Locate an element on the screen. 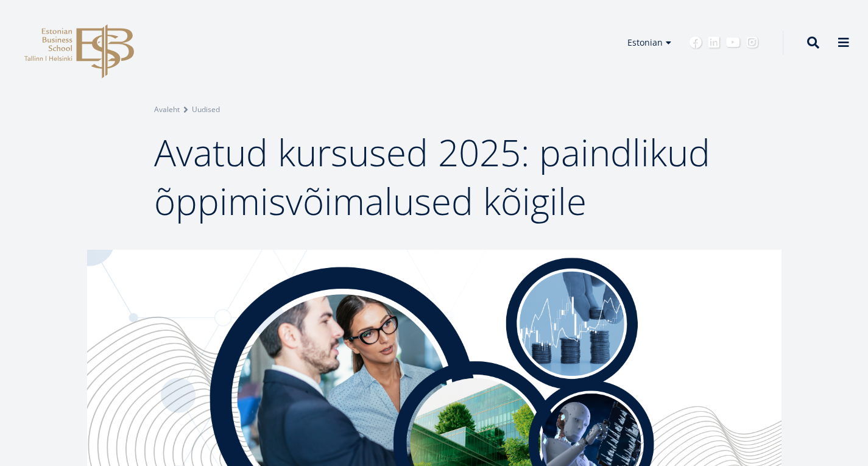  span: Avatud kursused 2025: paindlikud õppimisvõimalused kõigile is located at coordinates (432, 177).